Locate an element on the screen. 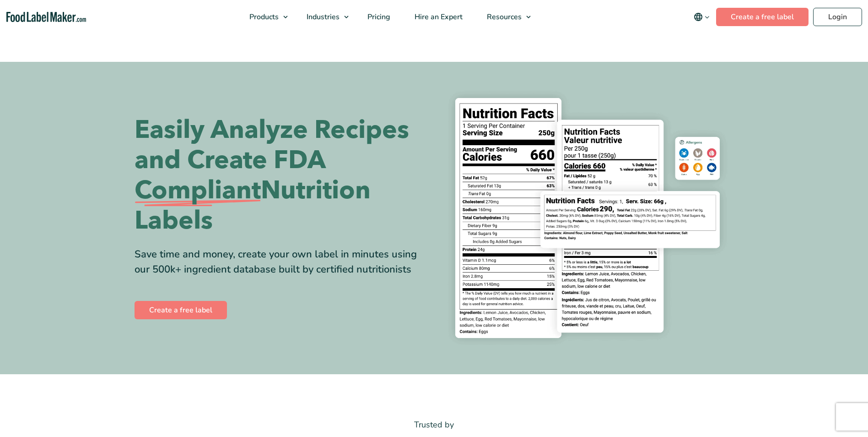 The width and height of the screenshot is (868, 437). a: Login is located at coordinates (837, 17).